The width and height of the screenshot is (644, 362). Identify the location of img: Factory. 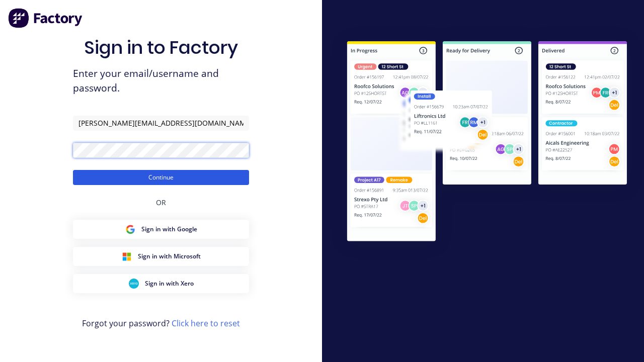
(46, 18).